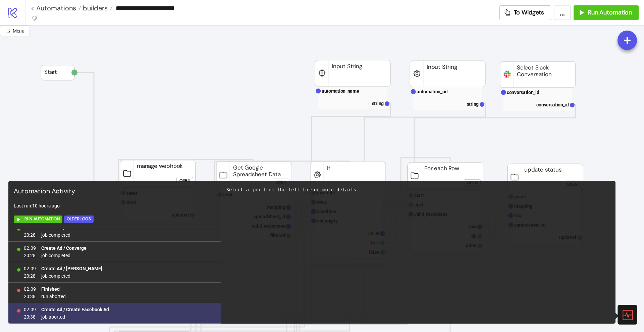 The image size is (644, 332). What do you see at coordinates (53, 296) in the screenshot?
I see `span: run aborted` at bounding box center [53, 296].